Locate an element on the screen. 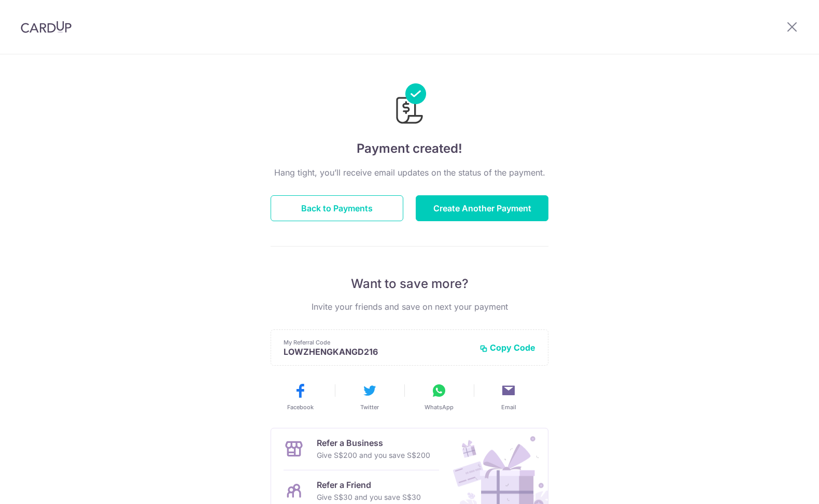  button: Email is located at coordinates (508, 396).